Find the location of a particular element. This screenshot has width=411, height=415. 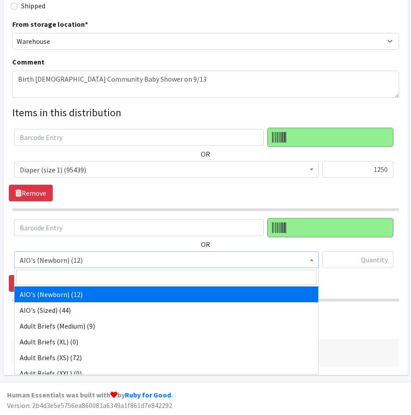

li: Adult Briefs (XL) (0) is located at coordinates (166, 342).